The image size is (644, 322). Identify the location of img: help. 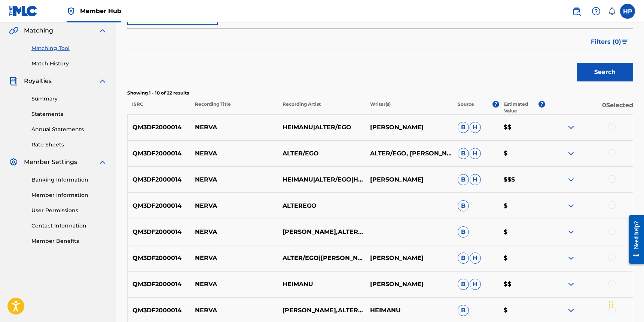
(596, 12).